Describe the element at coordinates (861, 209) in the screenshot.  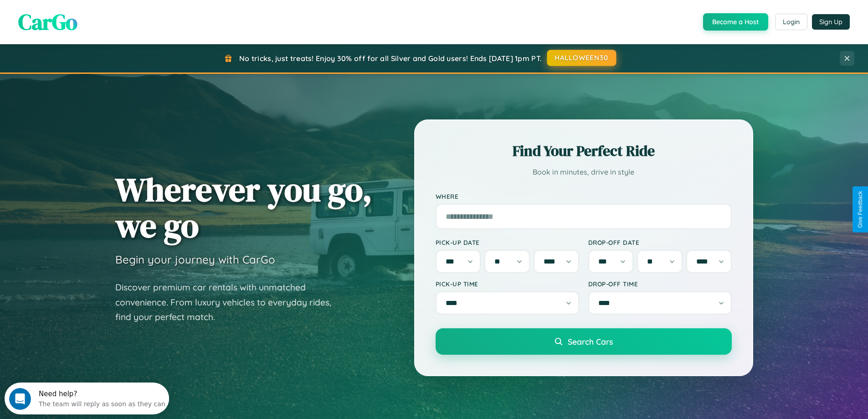
I see `div: Give Feedback` at that location.